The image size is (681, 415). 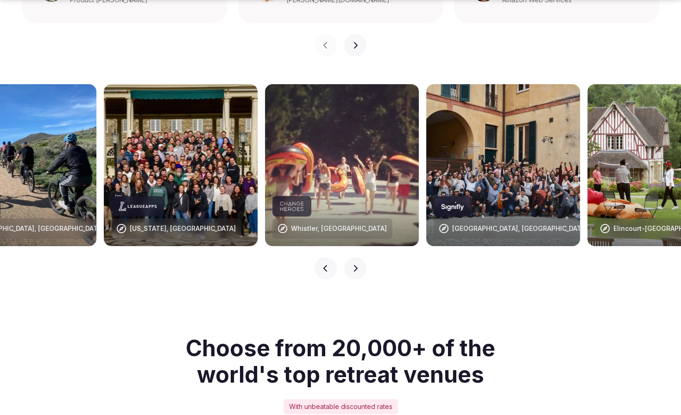 What do you see at coordinates (138, 207) in the screenshot?
I see `svg: LeagueApps company logo` at bounding box center [138, 207].